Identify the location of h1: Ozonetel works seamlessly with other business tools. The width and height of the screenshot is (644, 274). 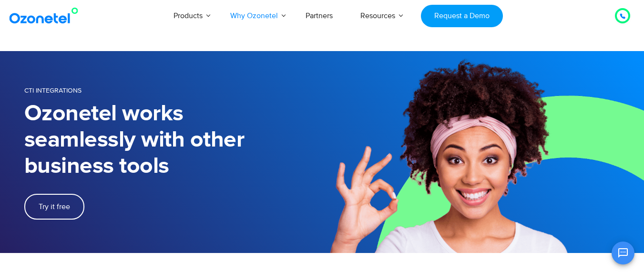
(173, 140).